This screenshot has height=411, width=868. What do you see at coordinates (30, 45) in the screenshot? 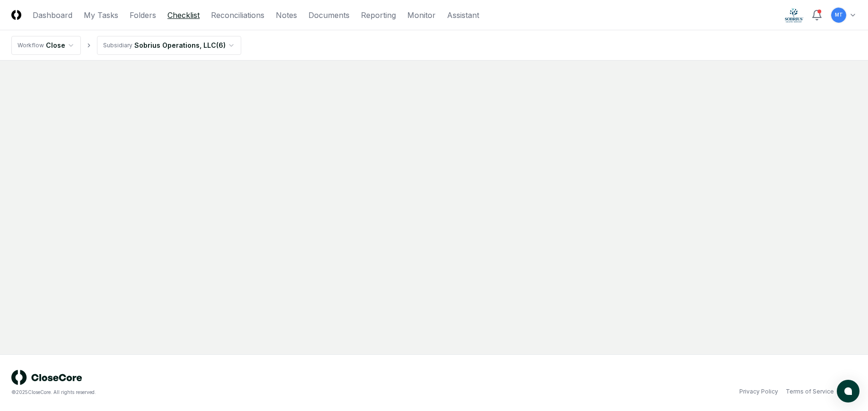
I see `div: Workflow` at bounding box center [30, 45].